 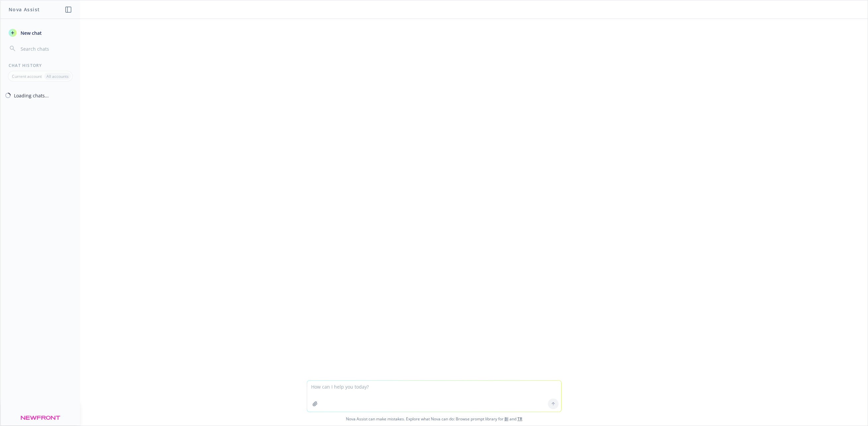 I want to click on span: Nova Assist can make mistakes. Explore what Nova can do: Browse prompt library for and, so click(x=434, y=419).